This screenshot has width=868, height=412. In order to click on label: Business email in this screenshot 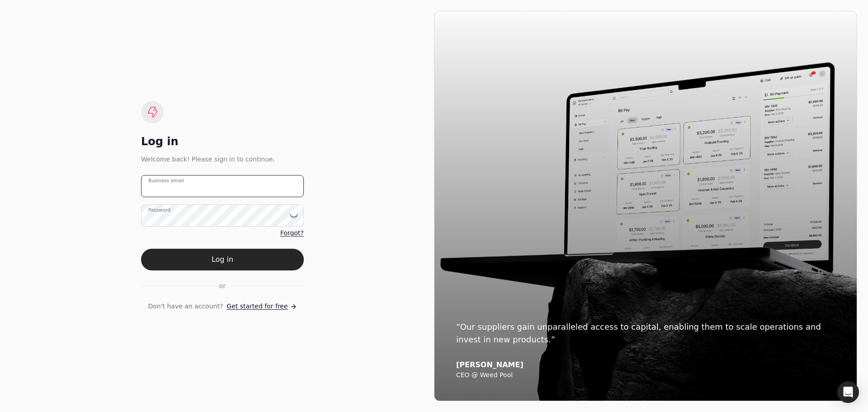, I will do `click(166, 180)`.